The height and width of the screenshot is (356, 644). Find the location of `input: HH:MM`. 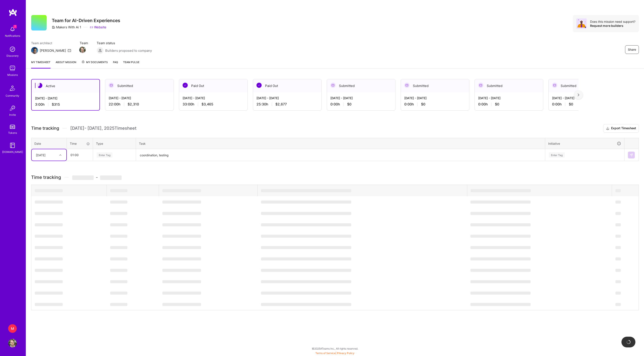

input: HH:MM is located at coordinates (80, 155).